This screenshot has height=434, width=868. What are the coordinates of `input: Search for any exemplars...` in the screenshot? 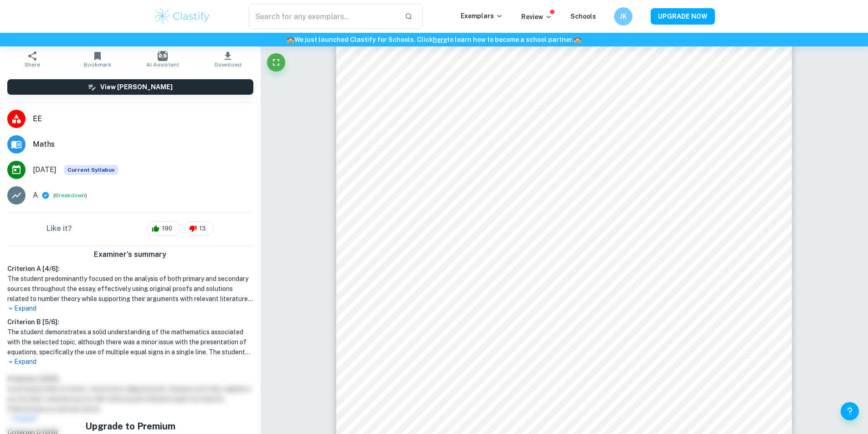 It's located at (324, 17).